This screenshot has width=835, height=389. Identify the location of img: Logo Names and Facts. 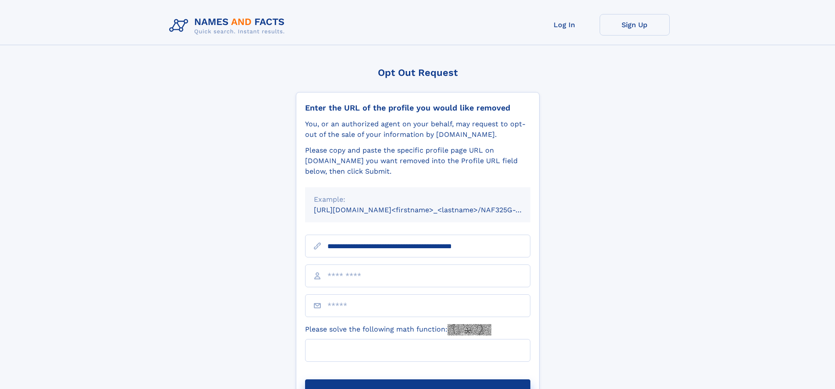
(229, 26).